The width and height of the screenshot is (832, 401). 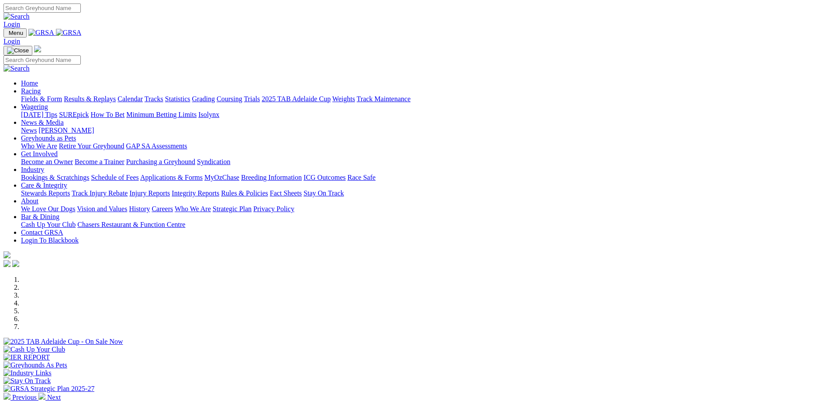 What do you see at coordinates (32, 169) in the screenshot?
I see `a: Industry` at bounding box center [32, 169].